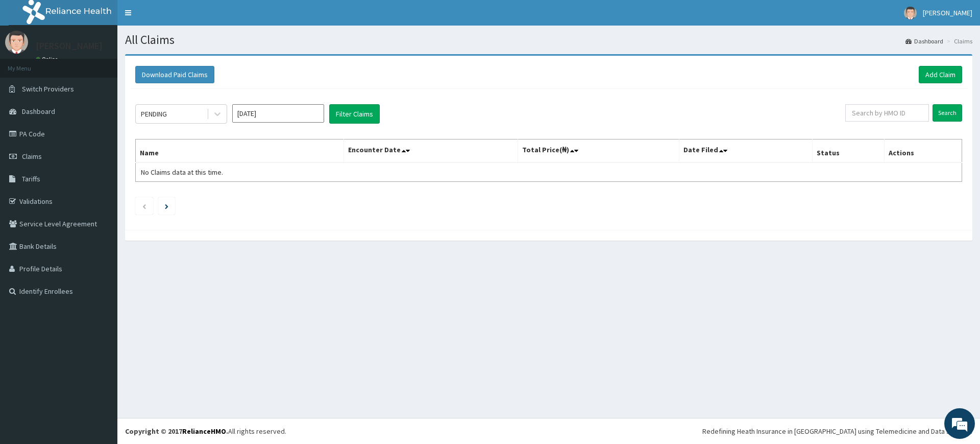 Image resolution: width=980 pixels, height=444 pixels. What do you see at coordinates (848, 151) in the screenshot?
I see `th: Status` at bounding box center [848, 151].